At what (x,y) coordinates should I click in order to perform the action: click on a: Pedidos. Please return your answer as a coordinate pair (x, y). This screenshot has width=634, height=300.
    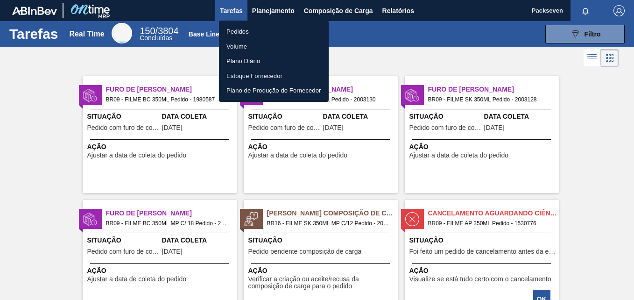
    Looking at the image, I should click on (274, 32).